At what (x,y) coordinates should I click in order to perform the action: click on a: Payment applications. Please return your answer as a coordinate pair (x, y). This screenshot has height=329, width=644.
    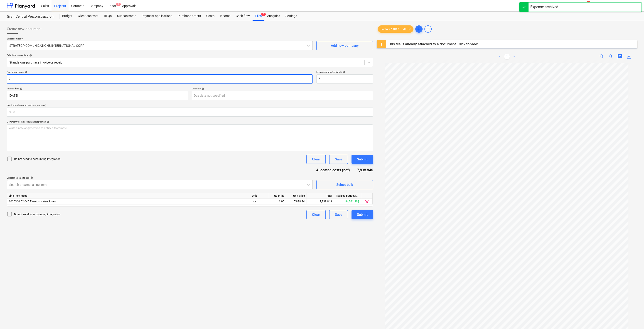
    Looking at the image, I should click on (157, 16).